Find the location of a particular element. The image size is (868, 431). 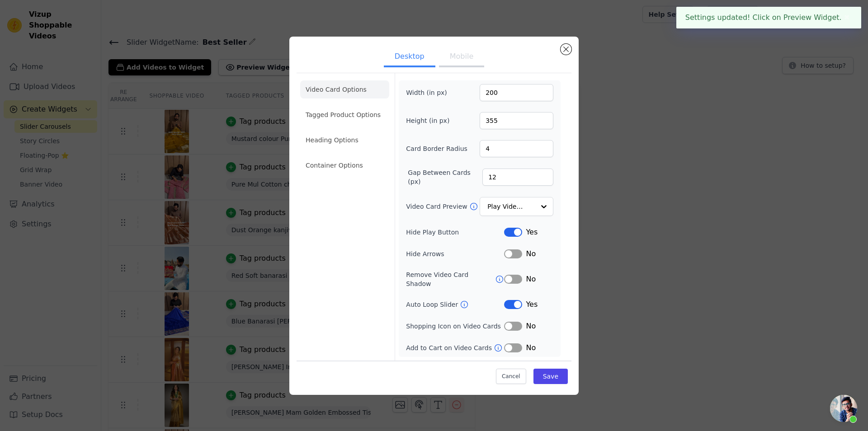

li: Heading Options is located at coordinates (345, 140).